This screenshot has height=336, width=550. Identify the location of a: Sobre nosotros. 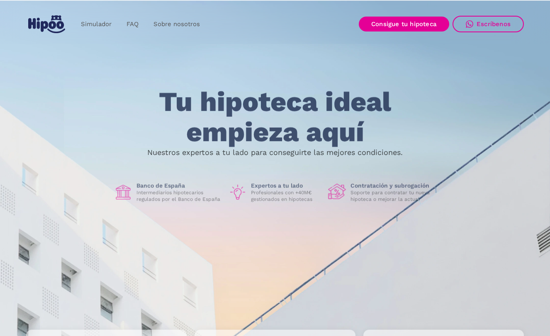
(177, 24).